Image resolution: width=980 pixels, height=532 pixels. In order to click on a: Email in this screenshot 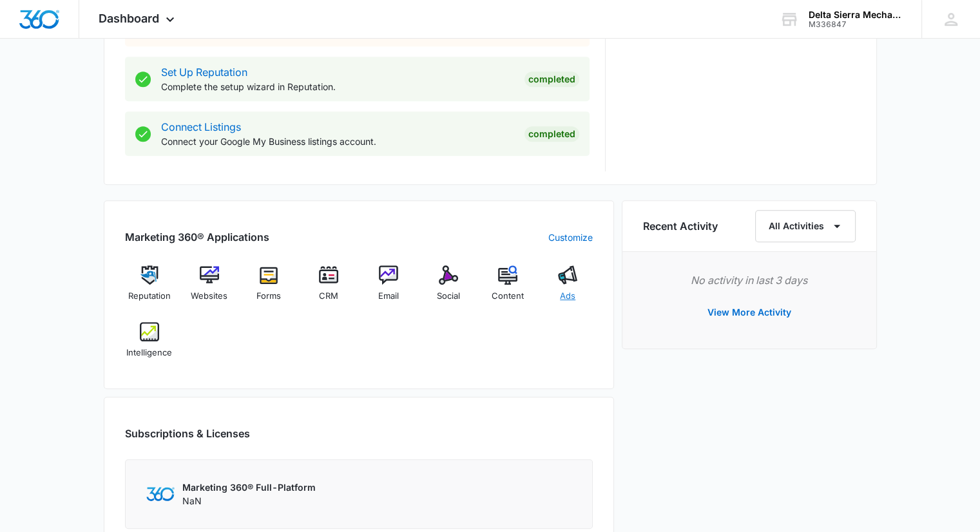, I will do `click(388, 289)`.